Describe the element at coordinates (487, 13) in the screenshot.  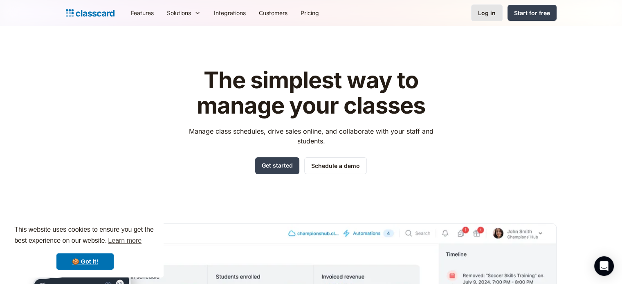
I see `a: Log in` at that location.